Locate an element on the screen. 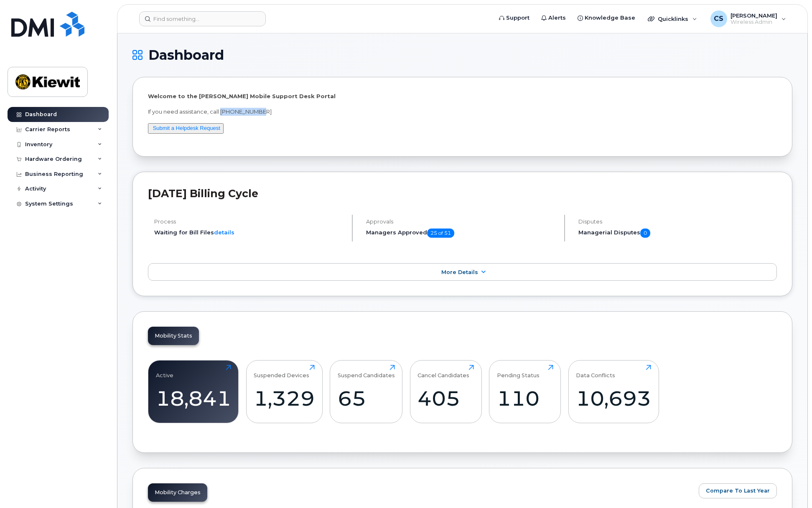  div: Cancel Candidates is located at coordinates (443, 372).